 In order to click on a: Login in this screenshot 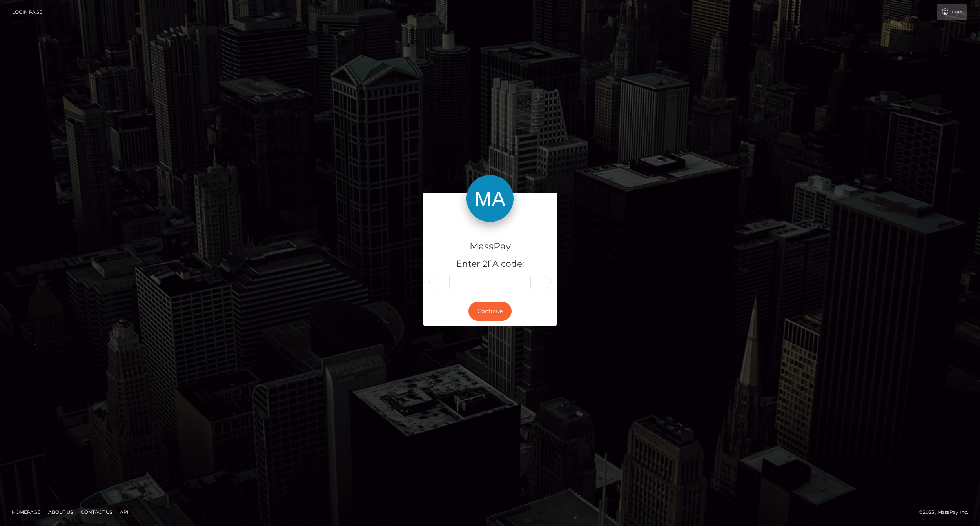, I will do `click(952, 12)`.